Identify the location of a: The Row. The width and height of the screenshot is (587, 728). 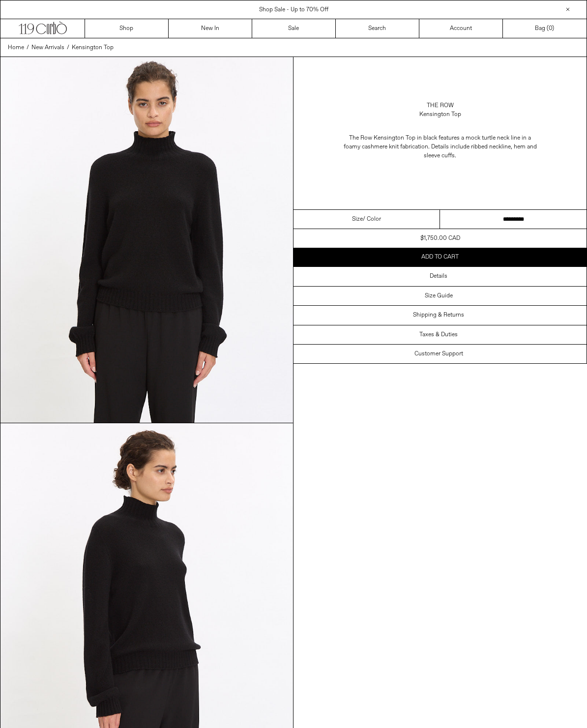
(440, 105).